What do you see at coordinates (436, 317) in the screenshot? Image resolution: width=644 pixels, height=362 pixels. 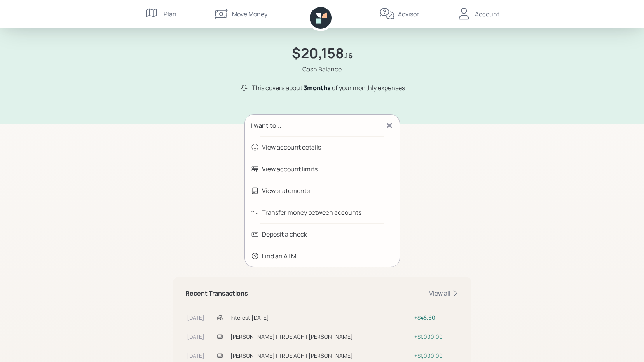 I see `div: $48.60` at bounding box center [436, 317].